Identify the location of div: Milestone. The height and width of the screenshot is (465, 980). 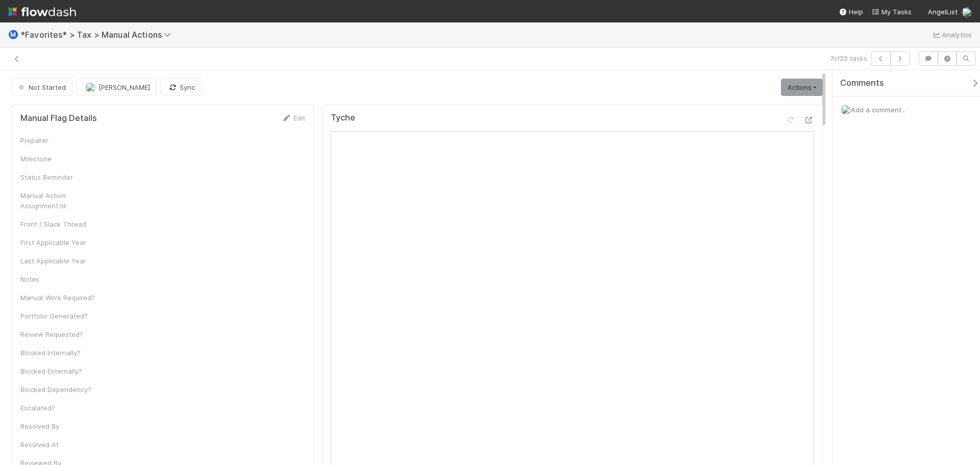
(59, 158).